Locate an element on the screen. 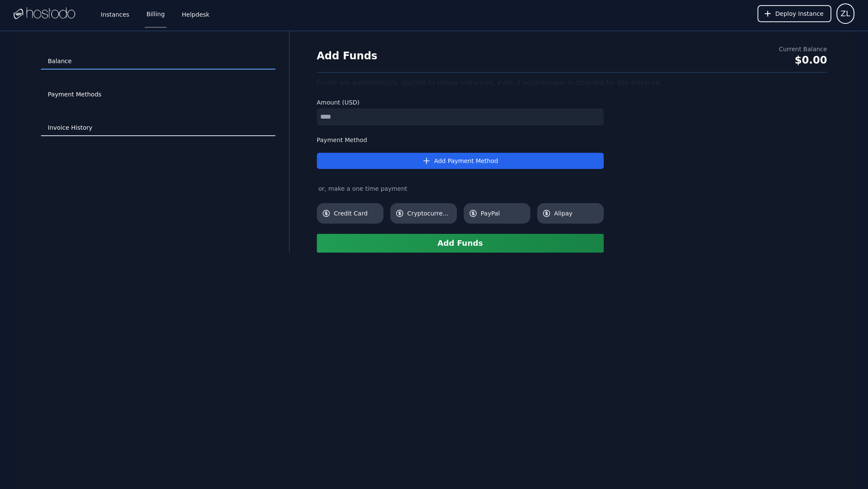 The width and height of the screenshot is (868, 489). img: Logo is located at coordinates (44, 14).